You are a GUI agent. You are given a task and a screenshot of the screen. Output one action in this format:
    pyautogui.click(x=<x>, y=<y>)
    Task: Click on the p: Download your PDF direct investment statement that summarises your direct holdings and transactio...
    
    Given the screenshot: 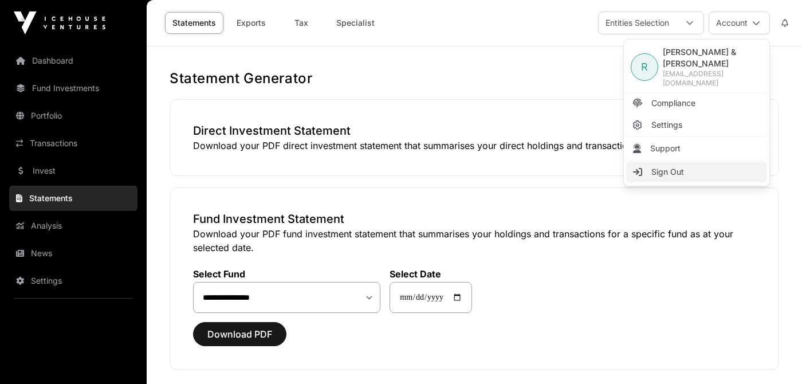 What is the action you would take?
    pyautogui.click(x=474, y=146)
    